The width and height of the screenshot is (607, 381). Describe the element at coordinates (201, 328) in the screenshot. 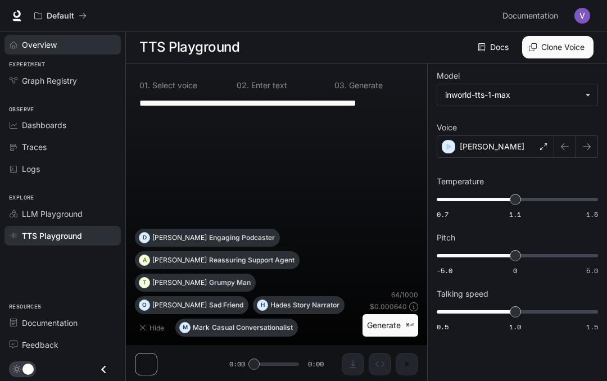

I see `p: Mark` at that location.